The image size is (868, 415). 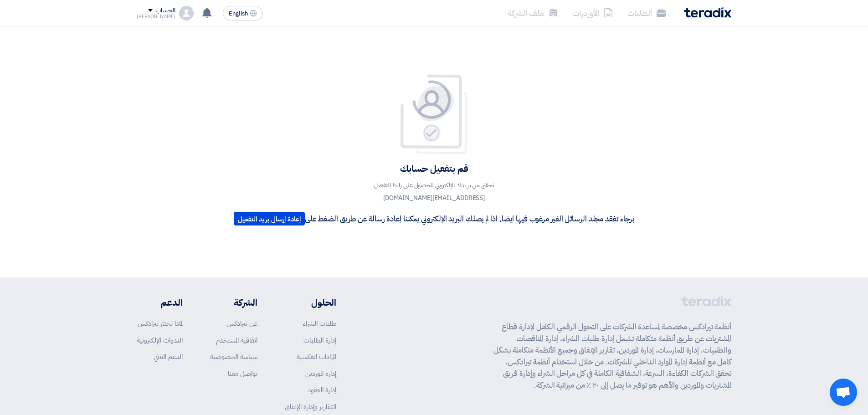 I want to click on li: الدعم, so click(x=160, y=303).